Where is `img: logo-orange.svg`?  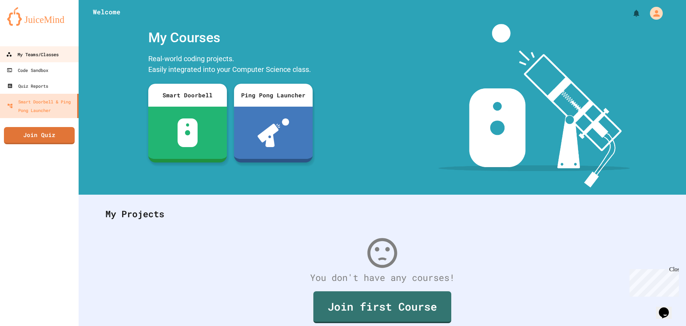
img: logo-orange.svg is located at coordinates (39, 16).